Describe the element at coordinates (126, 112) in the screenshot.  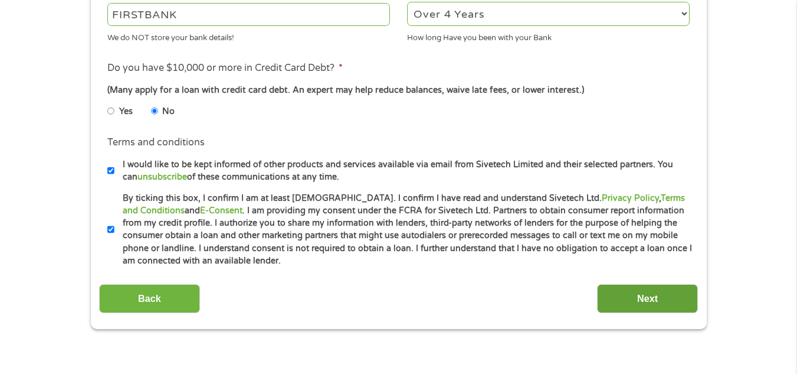
I see `label: Yes` at that location.